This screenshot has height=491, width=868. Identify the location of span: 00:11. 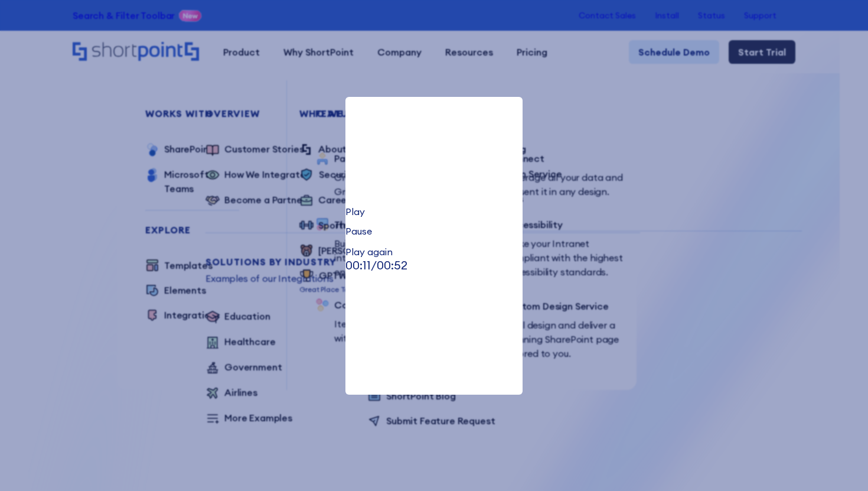
(358, 265).